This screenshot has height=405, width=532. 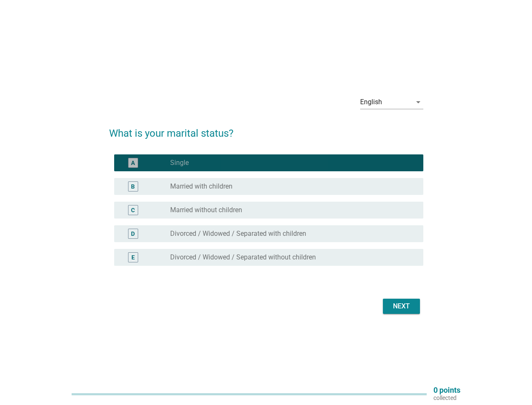 What do you see at coordinates (201, 186) in the screenshot?
I see `label: Married with children` at bounding box center [201, 186].